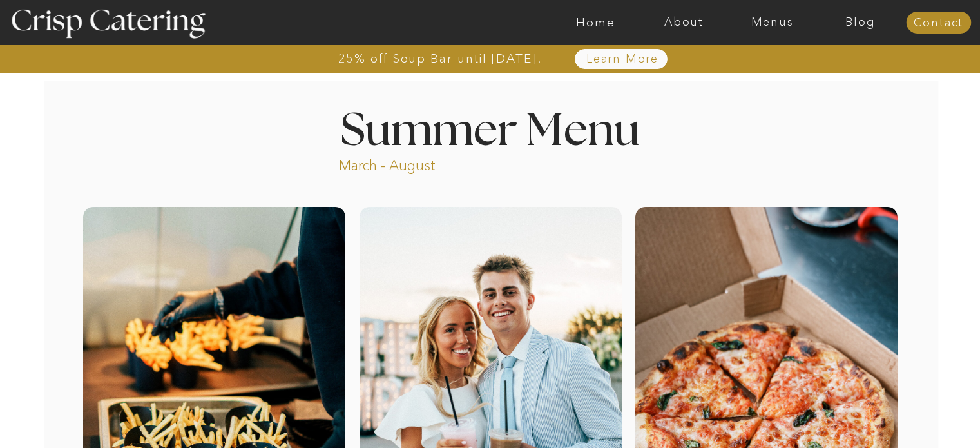 The height and width of the screenshot is (448, 980). Describe the element at coordinates (938, 23) in the screenshot. I see `nav: Contact` at that location.